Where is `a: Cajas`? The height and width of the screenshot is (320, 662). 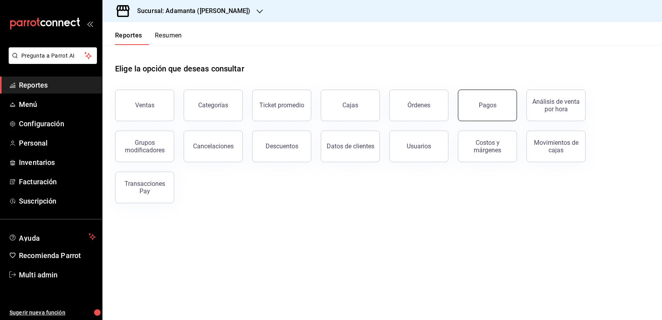 a: Cajas is located at coordinates (350, 105).